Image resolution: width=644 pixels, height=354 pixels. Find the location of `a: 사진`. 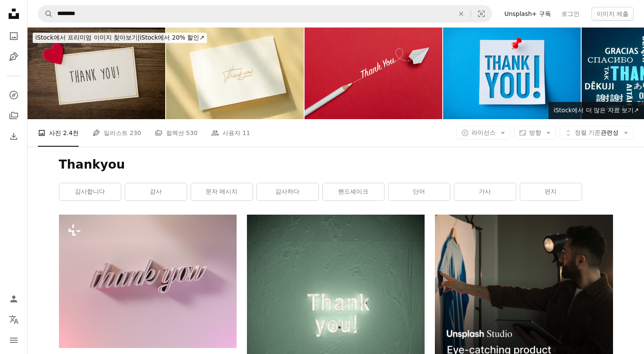

a: 사진 is located at coordinates (14, 36).